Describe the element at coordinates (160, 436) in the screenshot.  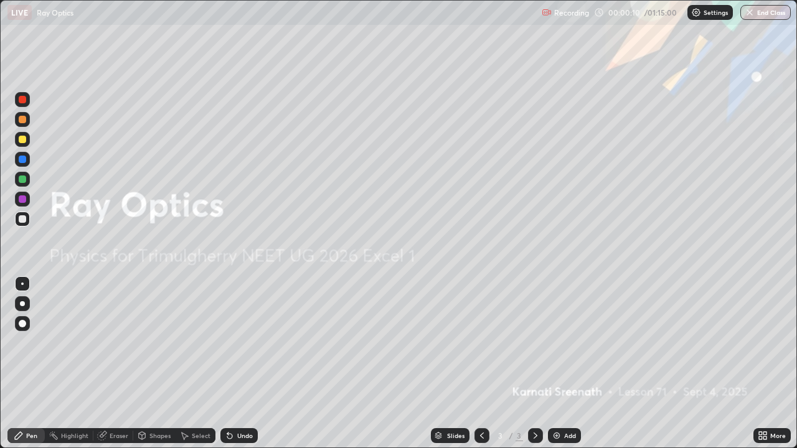
I see `div: Shapes` at that location.